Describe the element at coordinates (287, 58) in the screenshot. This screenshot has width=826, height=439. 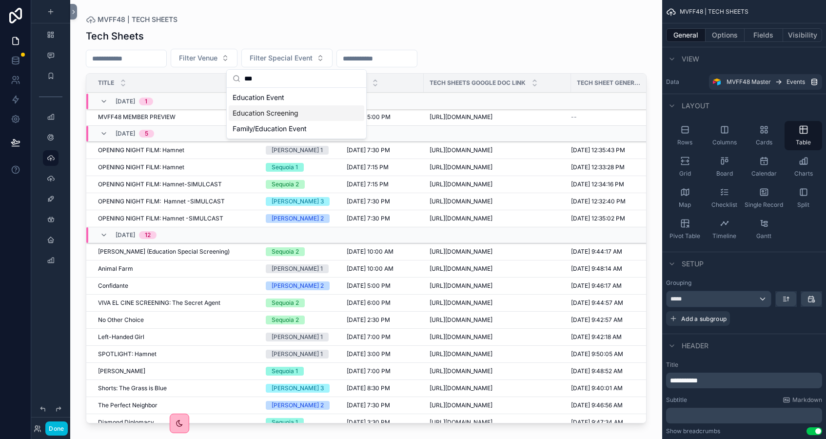
I see `button: Select Button` at that location.